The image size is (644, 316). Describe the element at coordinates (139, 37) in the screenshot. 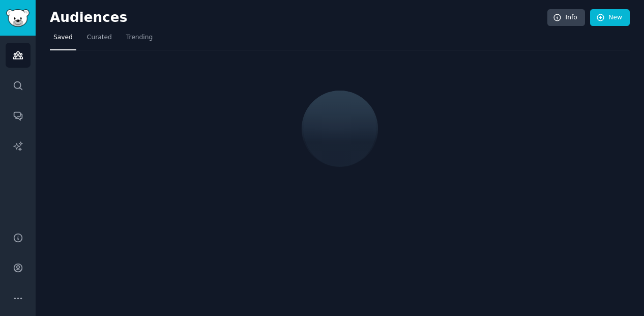

I see `span: Trending` at that location.